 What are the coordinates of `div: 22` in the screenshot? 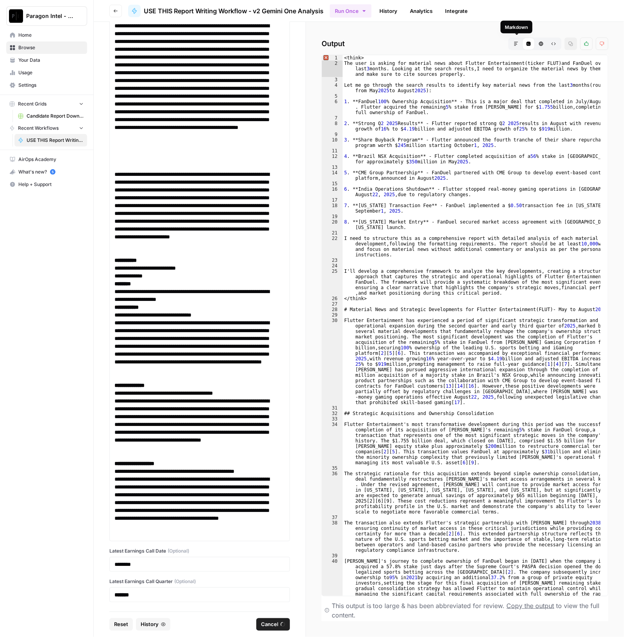 It's located at (332, 247).